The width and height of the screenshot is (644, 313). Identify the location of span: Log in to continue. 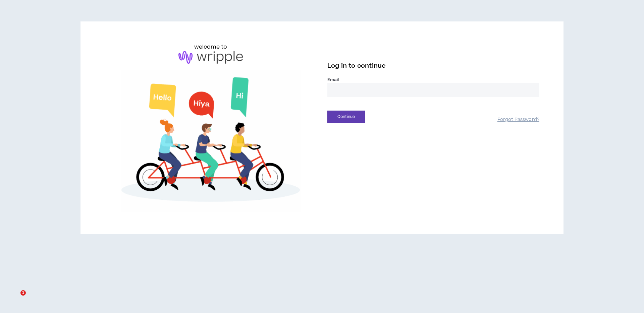
(357, 66).